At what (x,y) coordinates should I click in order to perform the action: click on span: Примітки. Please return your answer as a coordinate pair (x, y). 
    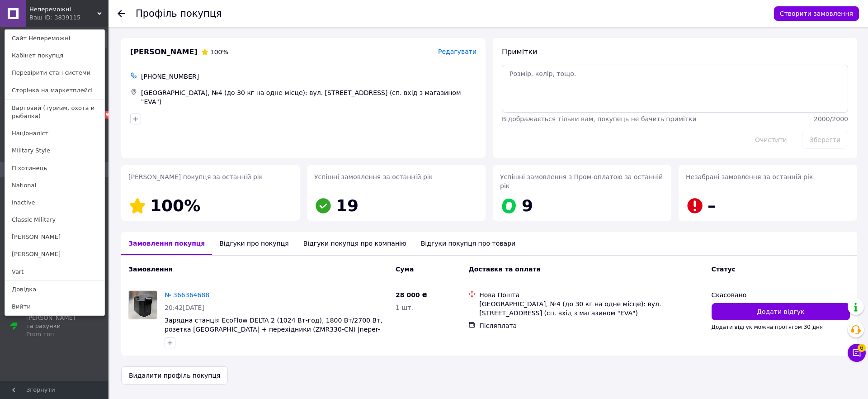
    Looking at the image, I should click on (520, 52).